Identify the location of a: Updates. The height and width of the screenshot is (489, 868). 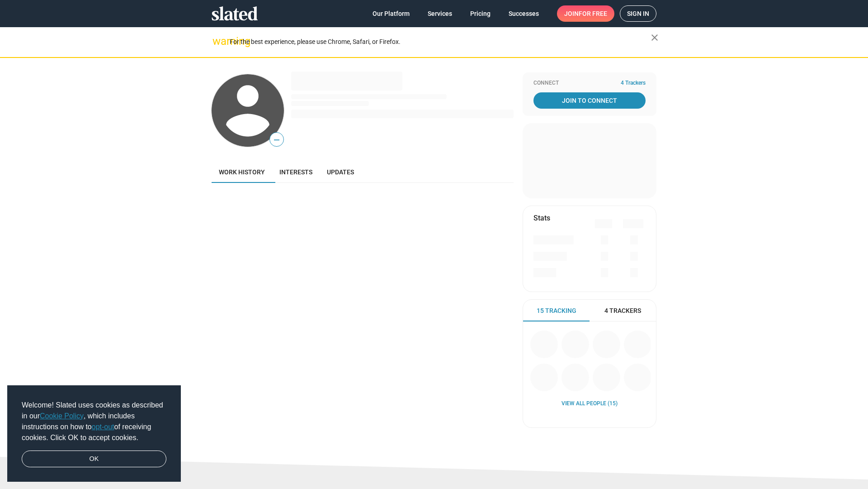
(340, 172).